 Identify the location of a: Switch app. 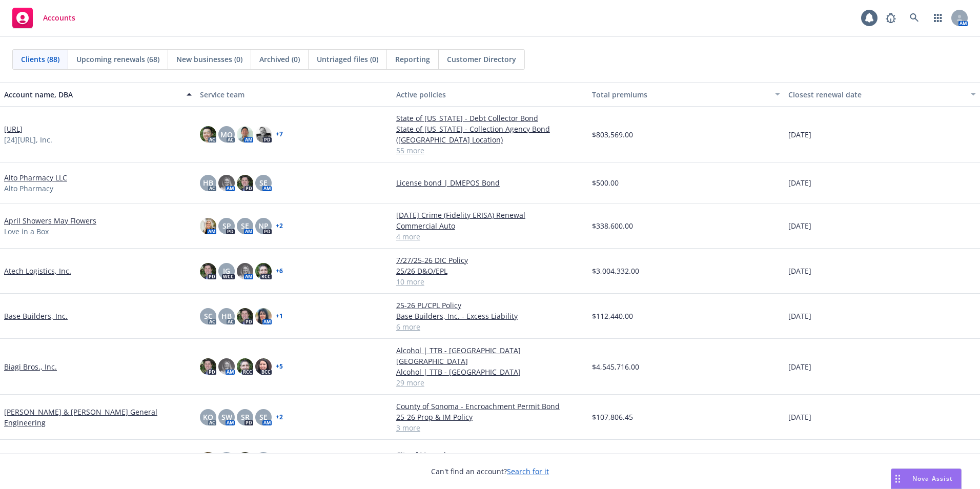
(938, 18).